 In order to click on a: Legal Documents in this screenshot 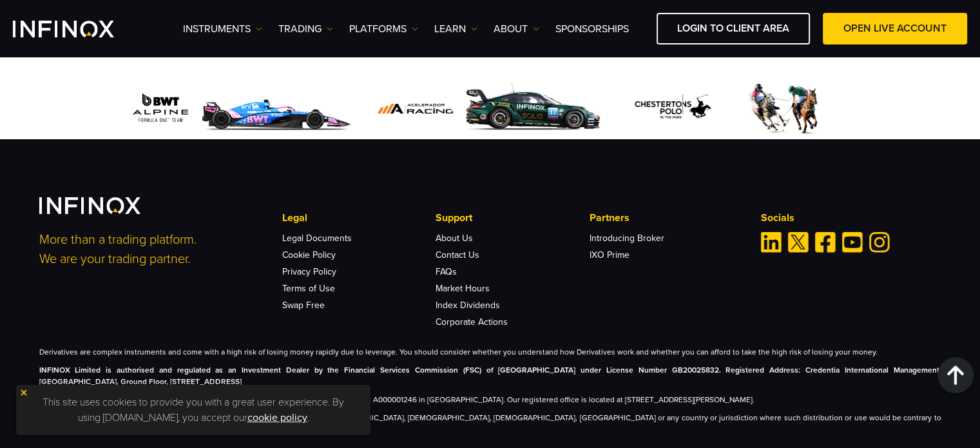, I will do `click(317, 238)`.